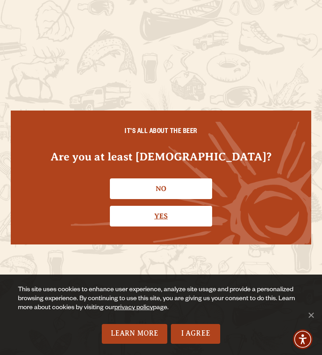 The image size is (322, 355). Describe the element at coordinates (134, 308) in the screenshot. I see `a: privacy policy` at that location.